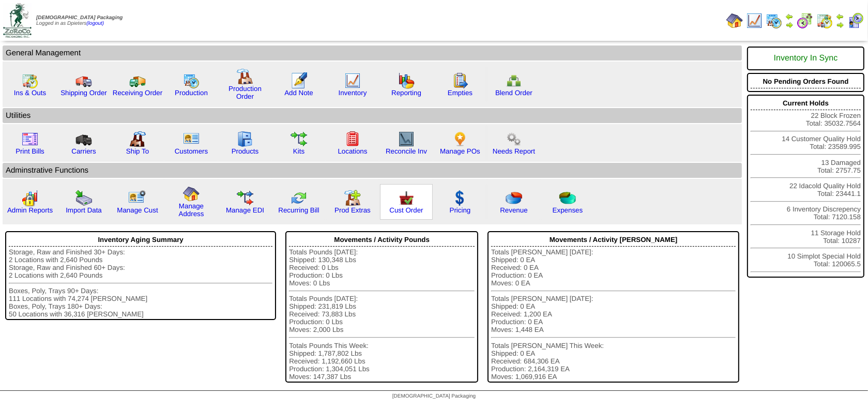 The image size is (868, 410). I want to click on a: Manage POs, so click(460, 151).